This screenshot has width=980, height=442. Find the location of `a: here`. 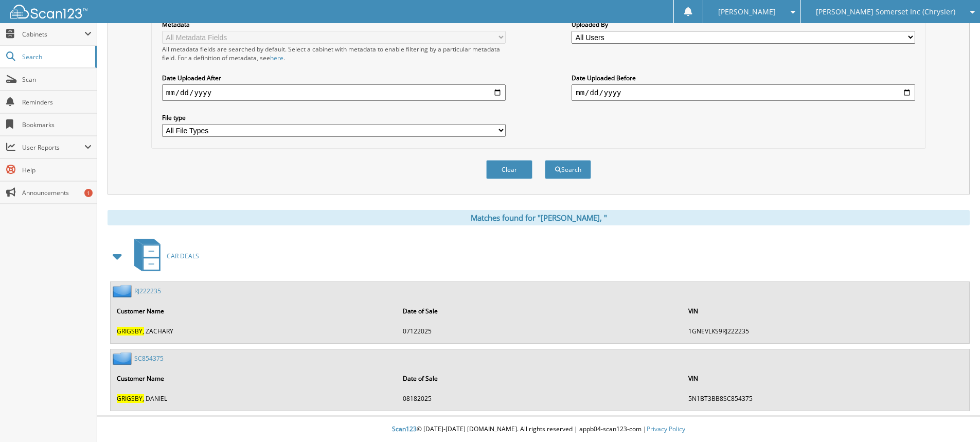

a: here is located at coordinates (277, 57).